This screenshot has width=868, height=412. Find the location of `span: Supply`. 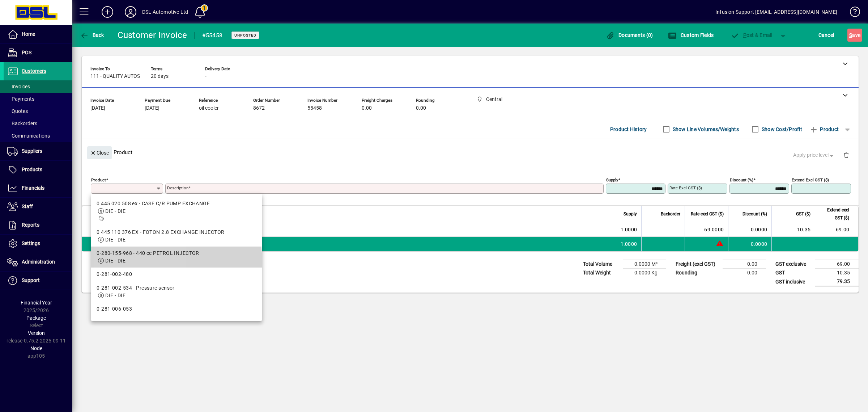

span: Supply is located at coordinates (630, 214).